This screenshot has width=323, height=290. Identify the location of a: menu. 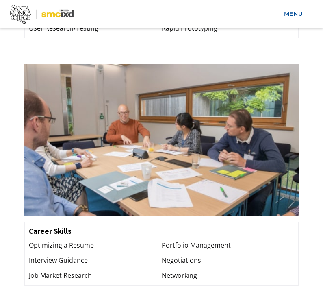
(294, 14).